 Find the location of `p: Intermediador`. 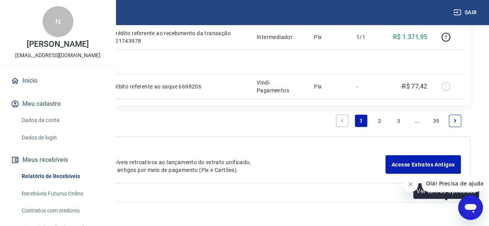

p: Intermediador is located at coordinates (279, 37).